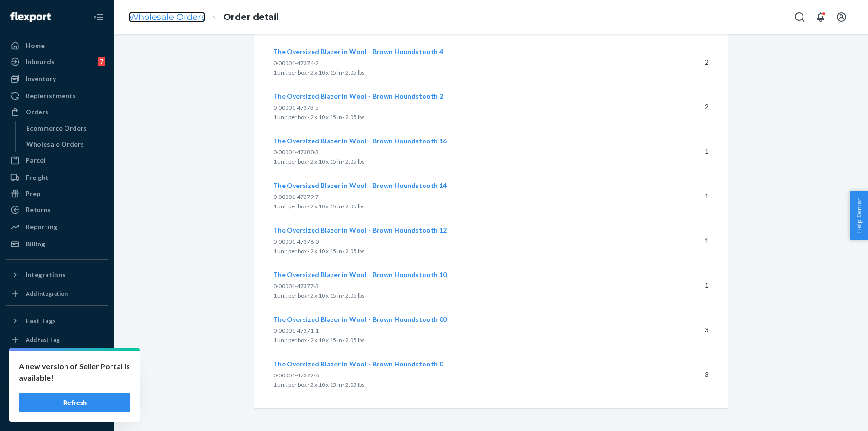  What do you see at coordinates (101, 61) in the screenshot?
I see `div: 7` at bounding box center [101, 61].